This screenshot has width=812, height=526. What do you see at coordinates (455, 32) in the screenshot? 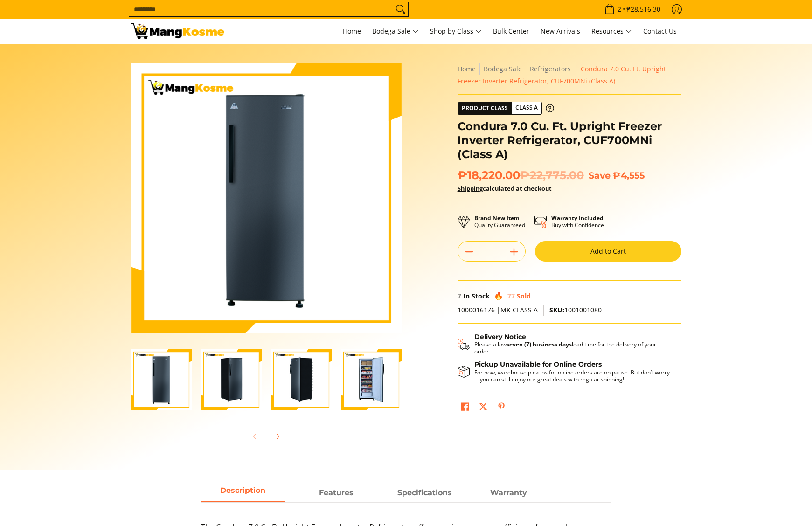
I see `a: Shop by Class` at bounding box center [455, 32].